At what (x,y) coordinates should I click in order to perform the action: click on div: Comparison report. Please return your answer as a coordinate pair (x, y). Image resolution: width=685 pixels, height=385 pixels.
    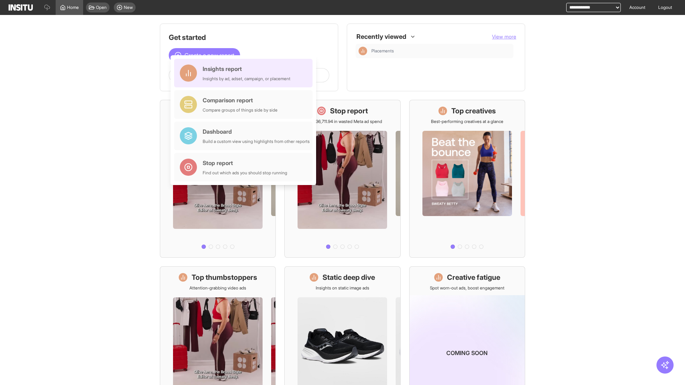
    Looking at the image, I should click on (240, 100).